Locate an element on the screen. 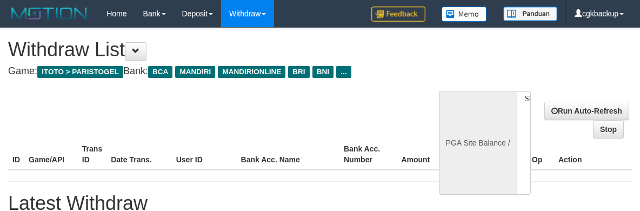  th: Game/API is located at coordinates (51, 154).